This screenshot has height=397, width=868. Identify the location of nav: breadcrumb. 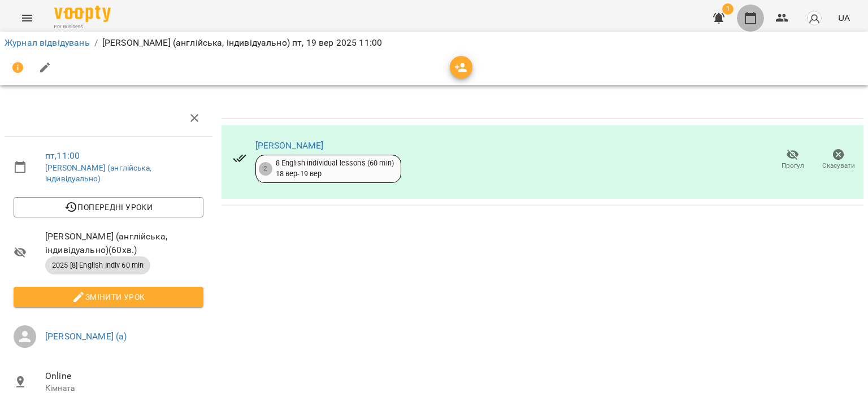
(434, 43).